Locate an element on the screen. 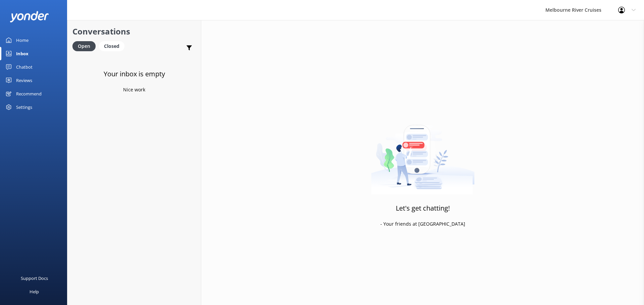 This screenshot has width=644, height=305. div: Recommend is located at coordinates (29, 94).